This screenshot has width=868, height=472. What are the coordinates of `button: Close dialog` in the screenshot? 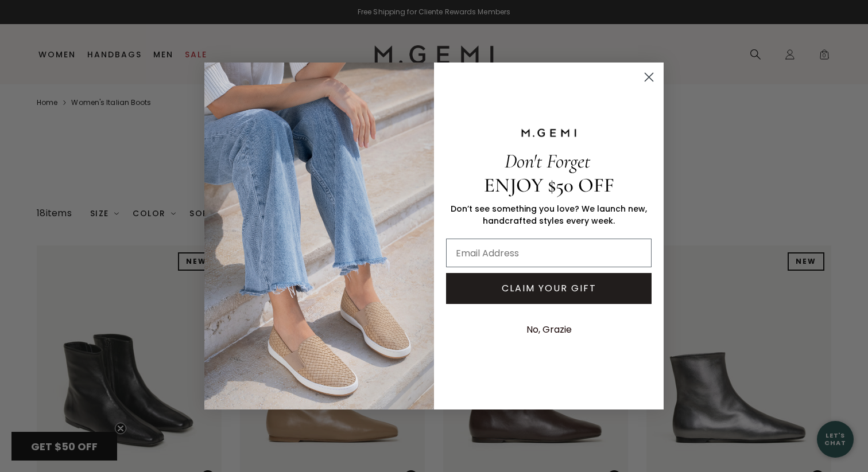 It's located at (648, 77).